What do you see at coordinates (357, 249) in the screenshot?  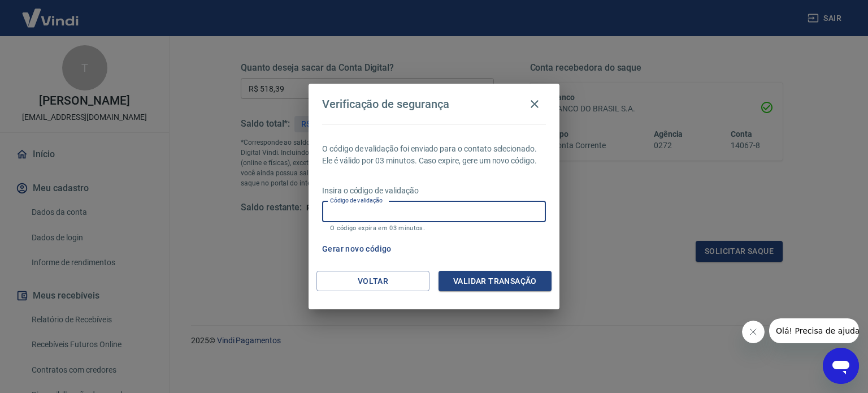 I see `button: Gerar novo código` at bounding box center [357, 249].